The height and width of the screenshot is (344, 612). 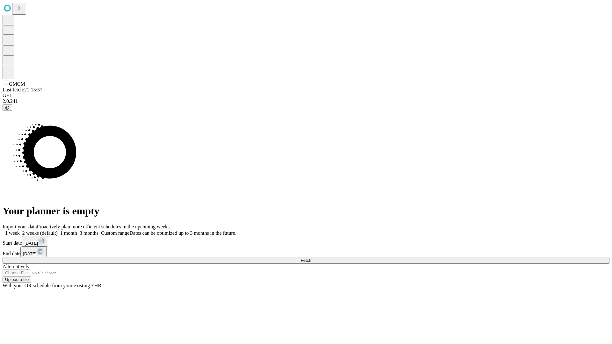 I want to click on div: End date, so click(x=306, y=252).